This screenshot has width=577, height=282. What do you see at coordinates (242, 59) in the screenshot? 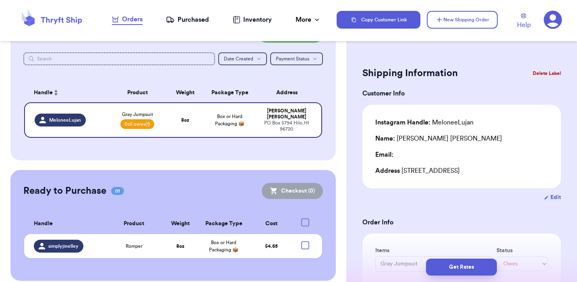
I see `button: Date Created` at bounding box center [242, 59].